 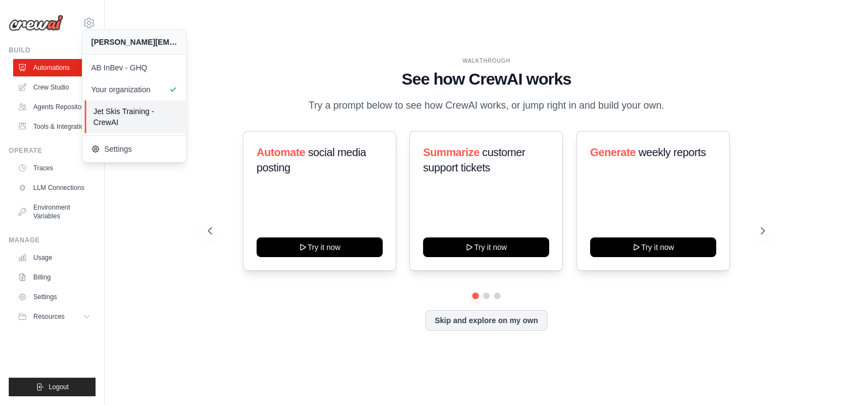 I want to click on a: LLM Connections, so click(x=54, y=188).